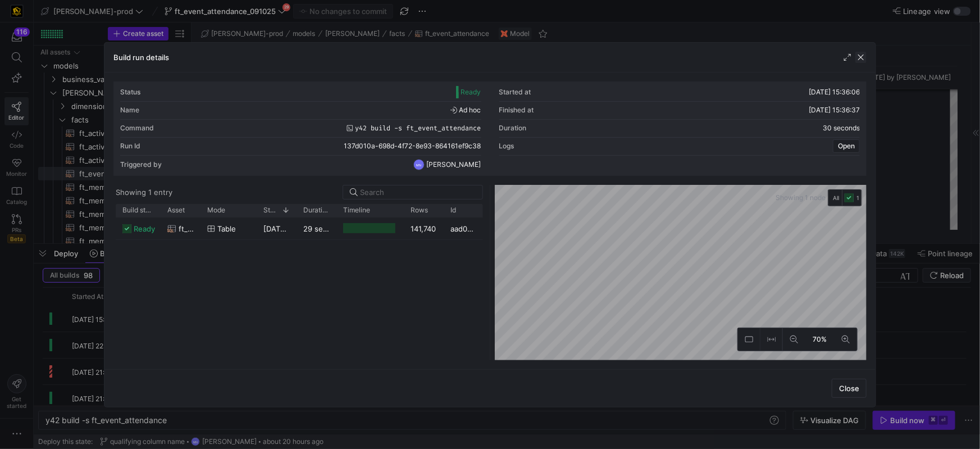 Image resolution: width=980 pixels, height=449 pixels. What do you see at coordinates (424, 228) in the screenshot?
I see `div: 141,740` at bounding box center [424, 228].